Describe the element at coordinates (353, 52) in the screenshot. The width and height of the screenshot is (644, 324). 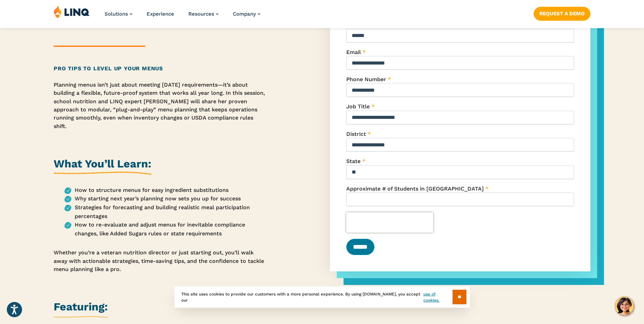
I see `span: Email` at that location.